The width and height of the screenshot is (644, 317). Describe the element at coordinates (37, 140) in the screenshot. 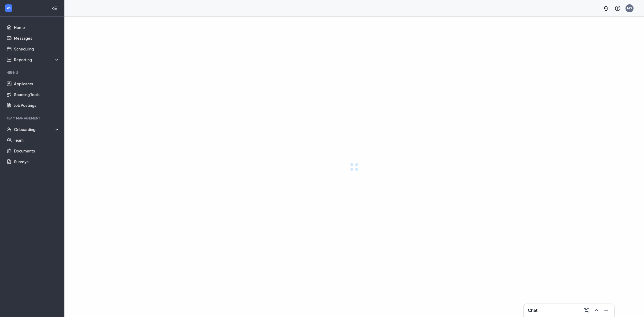

I see `a: Team` at that location.